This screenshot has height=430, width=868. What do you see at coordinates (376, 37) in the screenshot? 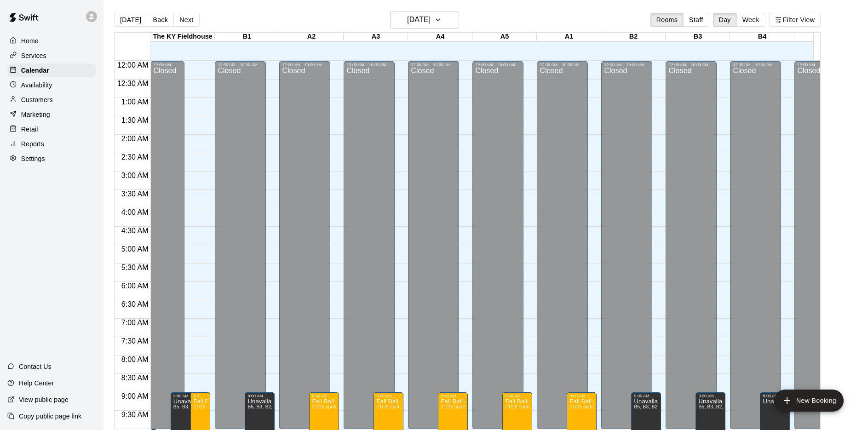
I see `div: A3` at bounding box center [376, 37].